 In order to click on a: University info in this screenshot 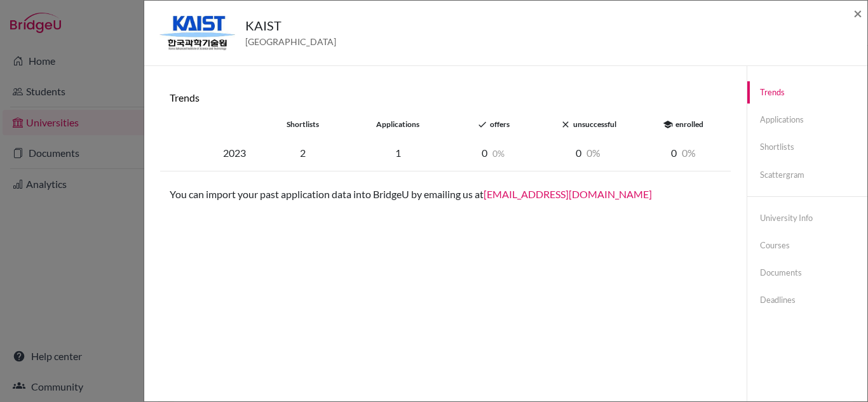, I will do `click(807, 218)`.